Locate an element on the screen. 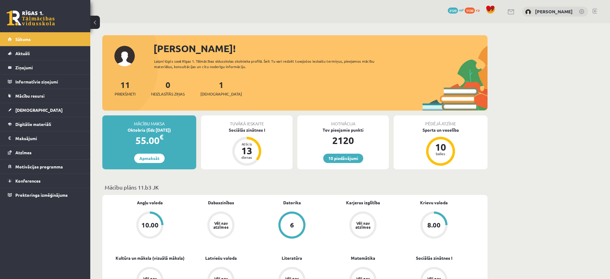  div: balles is located at coordinates (441, 153).